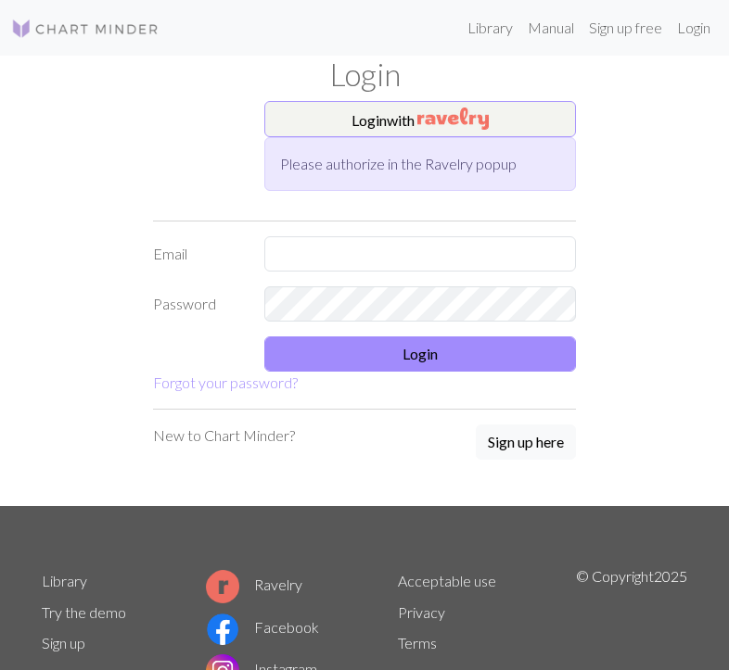  What do you see at coordinates (447, 580) in the screenshot?
I see `a: Acceptable use` at bounding box center [447, 580].